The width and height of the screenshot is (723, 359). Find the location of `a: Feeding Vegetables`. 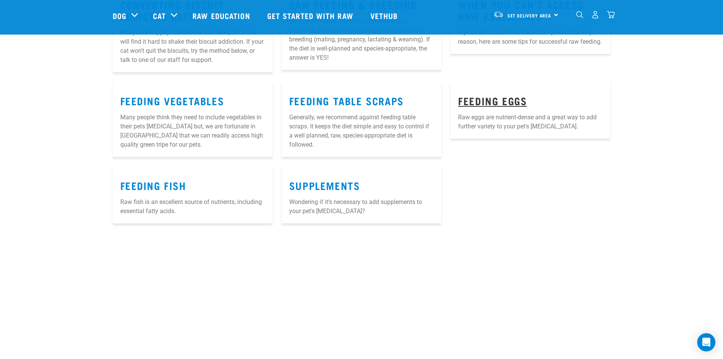

a: Feeding Vegetables is located at coordinates (172, 100).